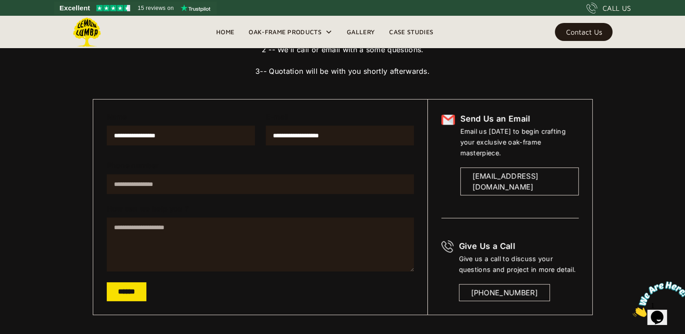 Image resolution: width=685 pixels, height=334 pixels. What do you see at coordinates (519, 247) in the screenshot?
I see `h6: Give Us a Call` at bounding box center [519, 247].